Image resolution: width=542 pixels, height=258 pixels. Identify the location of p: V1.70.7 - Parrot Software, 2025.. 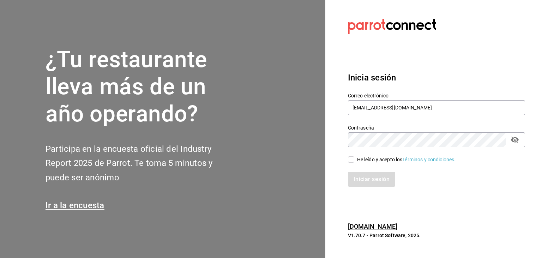
(436, 235).